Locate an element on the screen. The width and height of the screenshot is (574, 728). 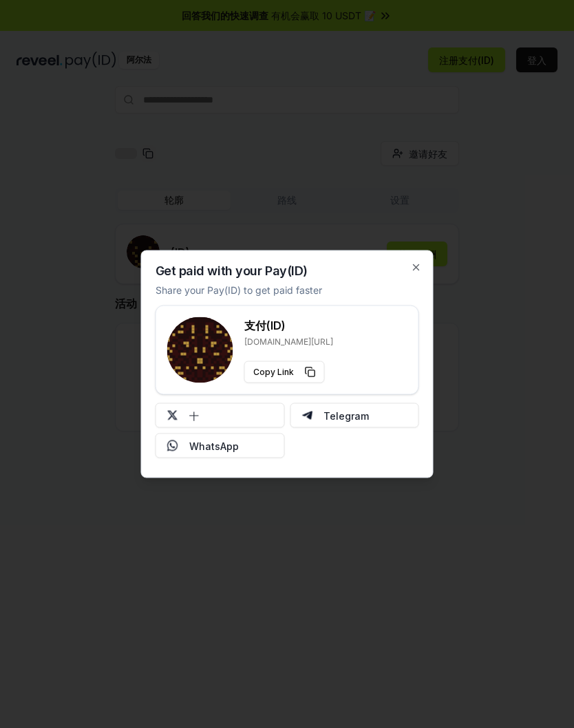
img: Telegram is located at coordinates (307, 416).